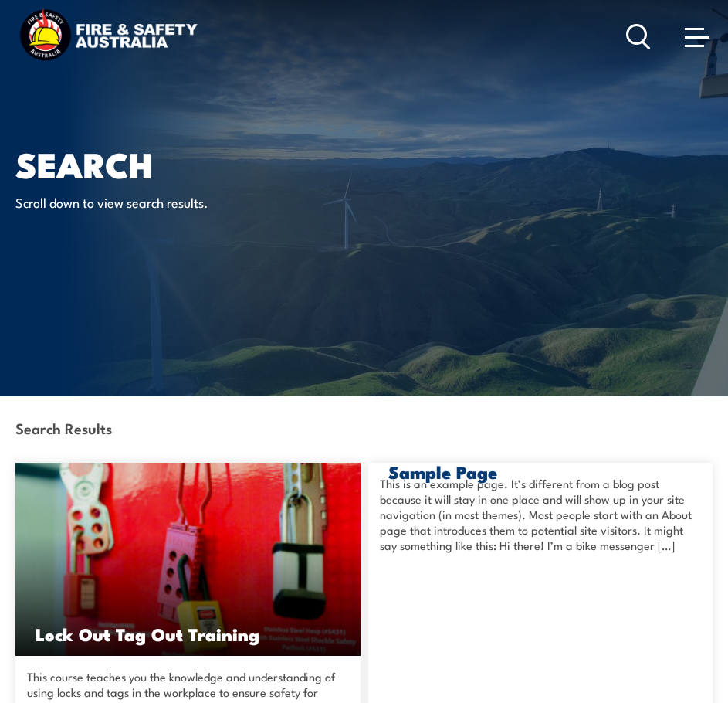  Describe the element at coordinates (64, 427) in the screenshot. I see `strong: Search Results` at that location.